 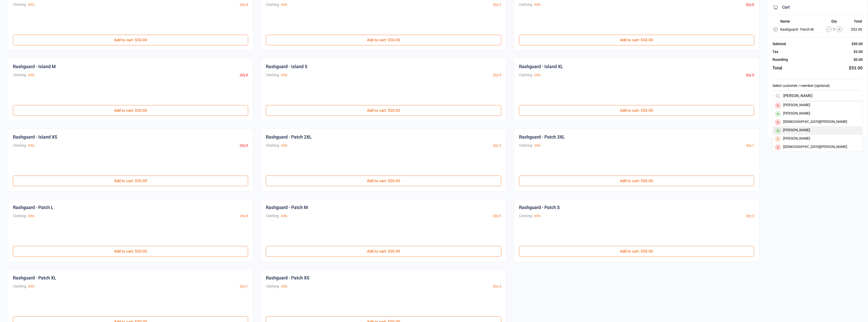 What do you see at coordinates (780, 44) in the screenshot?
I see `div: Subtotal` at bounding box center [780, 44].